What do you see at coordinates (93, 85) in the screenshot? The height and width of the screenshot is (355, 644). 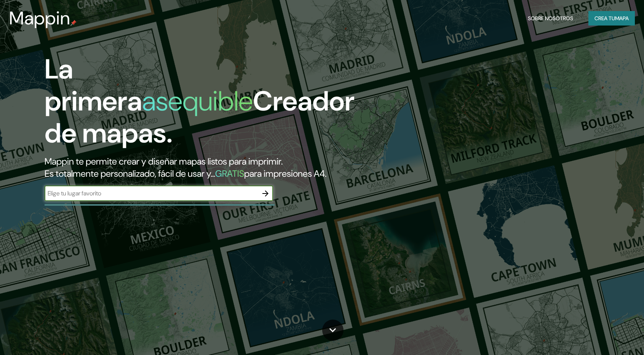 I see `font: La primera` at bounding box center [93, 85].